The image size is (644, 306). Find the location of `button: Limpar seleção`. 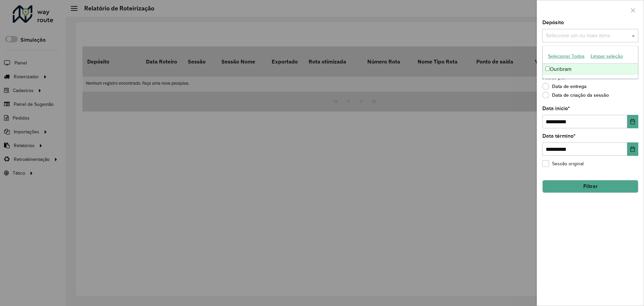

button: Limpar seleção is located at coordinates (607, 56).